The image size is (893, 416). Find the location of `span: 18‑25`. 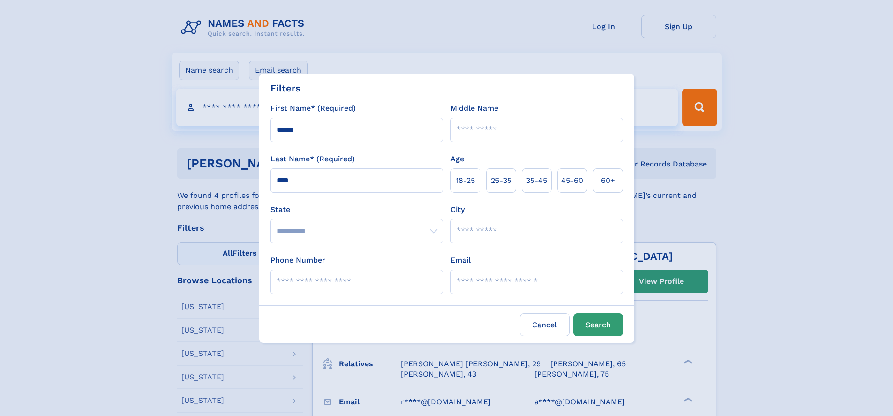

span: 18‑25 is located at coordinates (465, 181).